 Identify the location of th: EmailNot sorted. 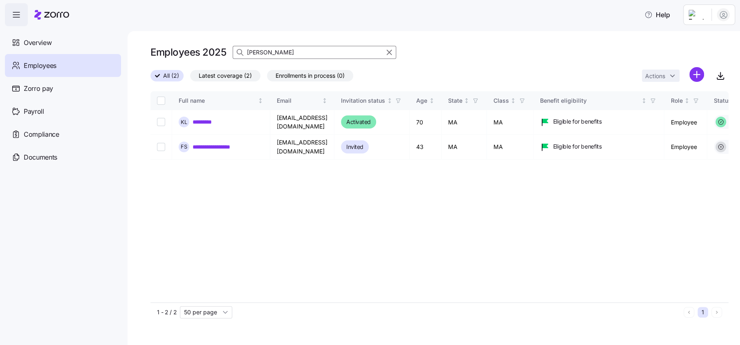
(302, 101).